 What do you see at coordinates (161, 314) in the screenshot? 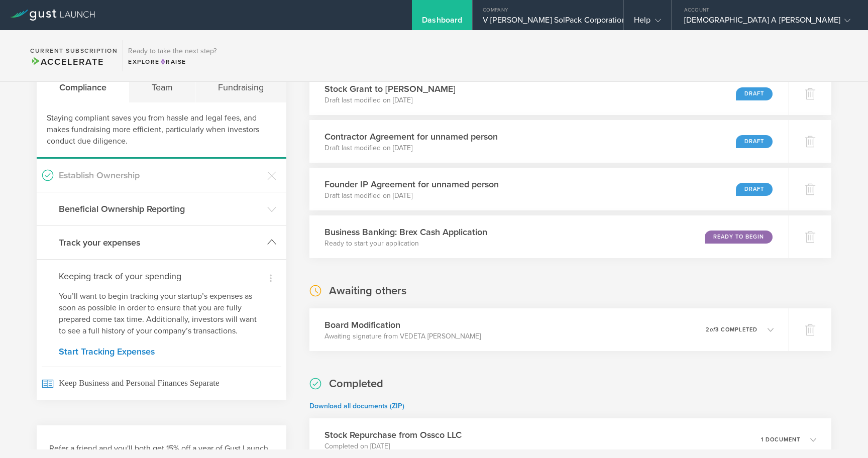
I see `p: You’ll want to begin tracking your startup’s expenses as soon as possible in order to ensure that...` at bounding box center [161, 314].